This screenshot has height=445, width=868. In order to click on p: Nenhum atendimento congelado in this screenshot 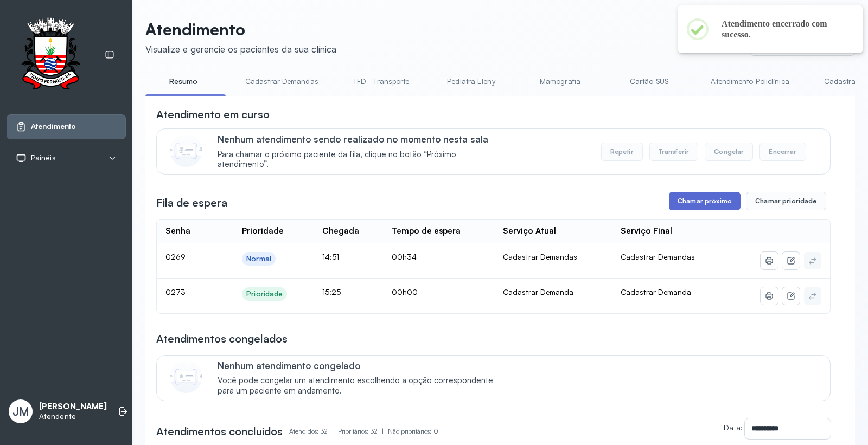, I will do `click(361, 365)`.